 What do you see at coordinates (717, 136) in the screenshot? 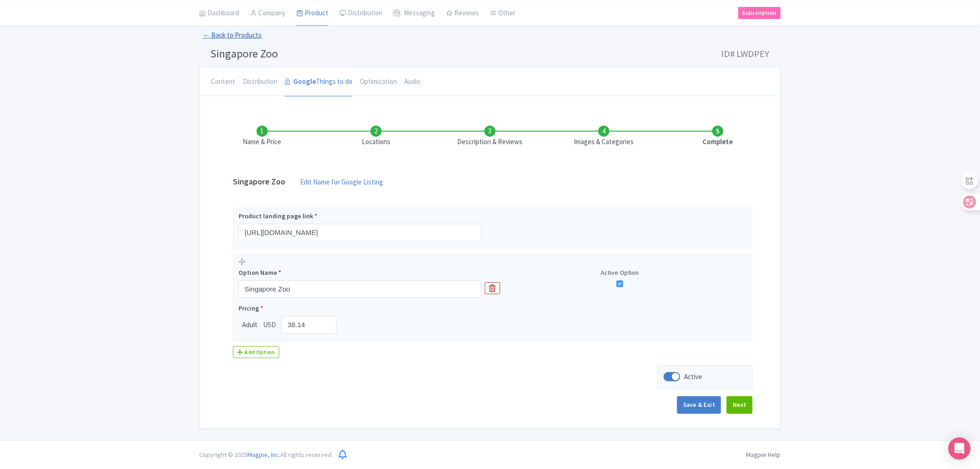
I see `li: Complete` at bounding box center [717, 136].